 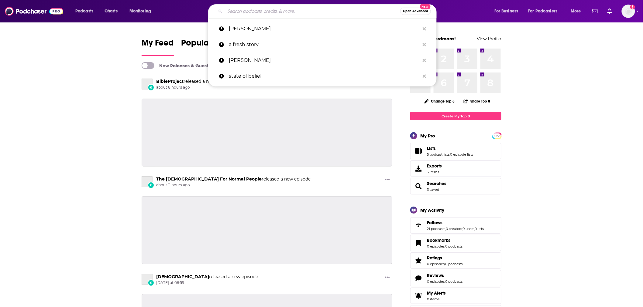 What do you see at coordinates (436, 229) in the screenshot?
I see `a: 21 podcasts` at bounding box center [436, 229].